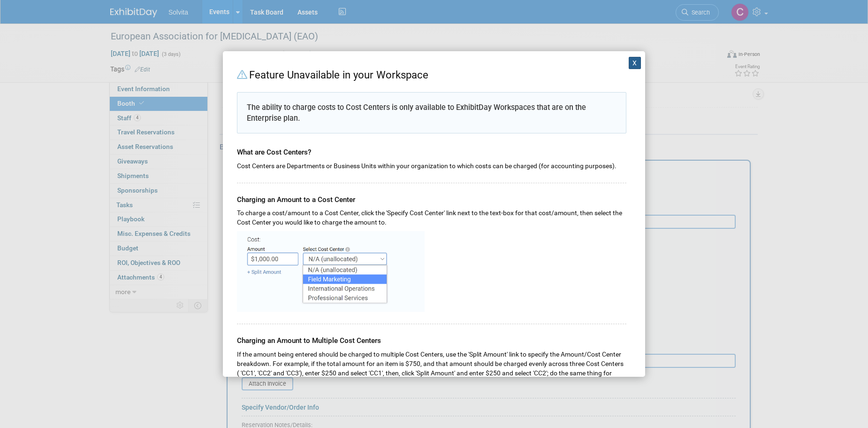 The image size is (868, 428). Describe the element at coordinates (431, 216) in the screenshot. I see `div: To charge a cost/amount to a Cost Center, click the 'Specify Cost Center' link next to the text-b...` at that location.